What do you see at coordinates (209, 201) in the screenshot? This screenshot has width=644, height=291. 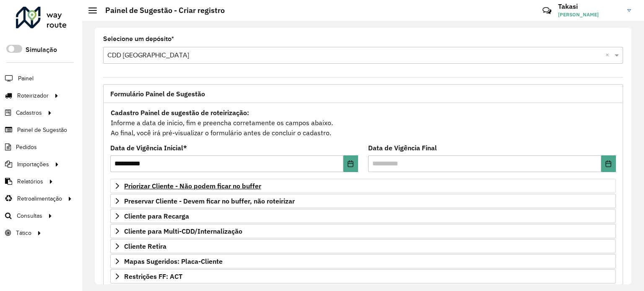 I see `span: Preservar Cliente - Devem ficar no buffer, não roteirizar` at bounding box center [209, 201].